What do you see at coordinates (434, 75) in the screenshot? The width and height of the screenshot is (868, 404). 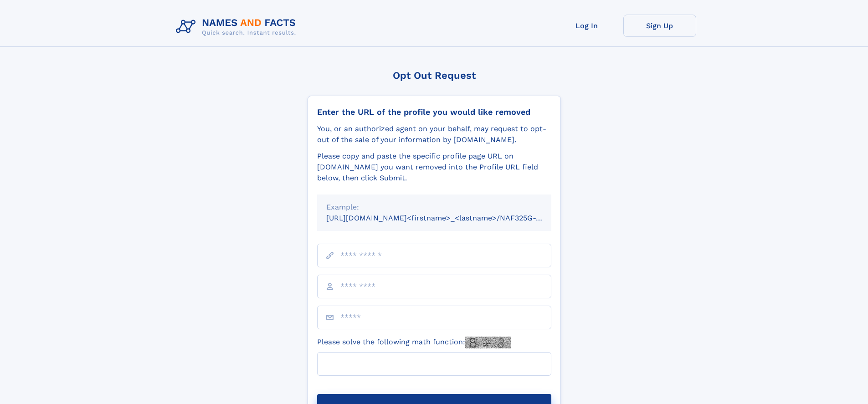 I see `div: Opt Out Request` at bounding box center [434, 75].